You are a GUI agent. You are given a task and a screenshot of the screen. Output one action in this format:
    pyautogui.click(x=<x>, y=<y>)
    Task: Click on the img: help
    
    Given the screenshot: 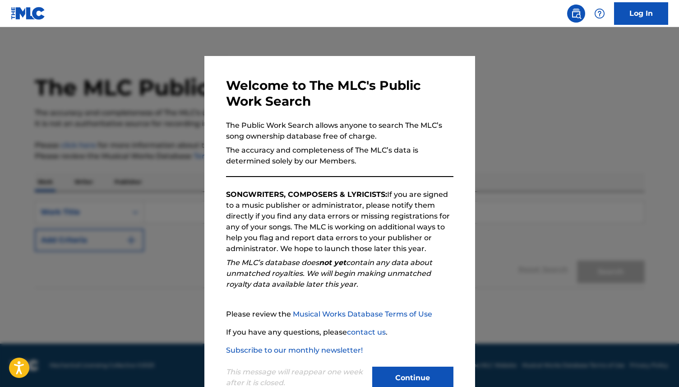 What is the action you would take?
    pyautogui.click(x=600, y=14)
    